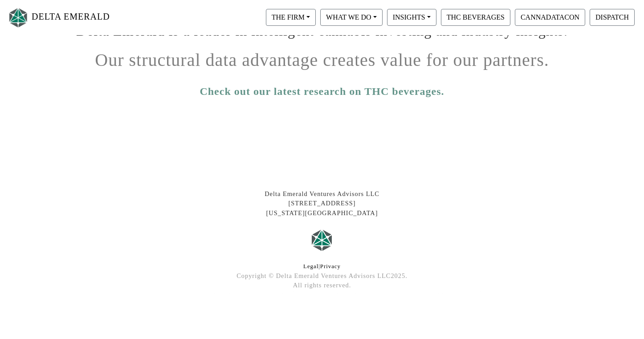 The height and width of the screenshot is (339, 644). Describe the element at coordinates (475, 17) in the screenshot. I see `button: THC BEVERAGES` at that location.